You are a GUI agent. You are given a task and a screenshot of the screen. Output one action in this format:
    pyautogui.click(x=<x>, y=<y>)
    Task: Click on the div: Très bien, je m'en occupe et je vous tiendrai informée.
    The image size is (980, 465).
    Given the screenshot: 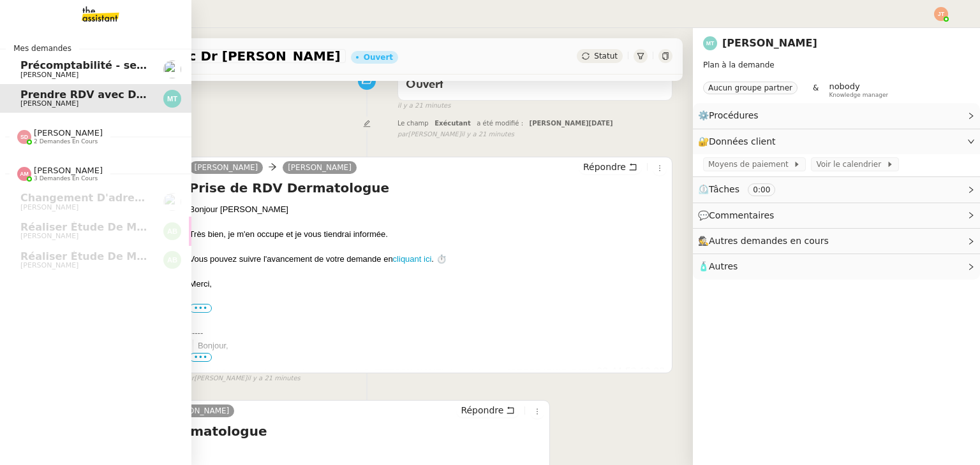 What is the action you would take?
    pyautogui.click(x=428, y=234)
    